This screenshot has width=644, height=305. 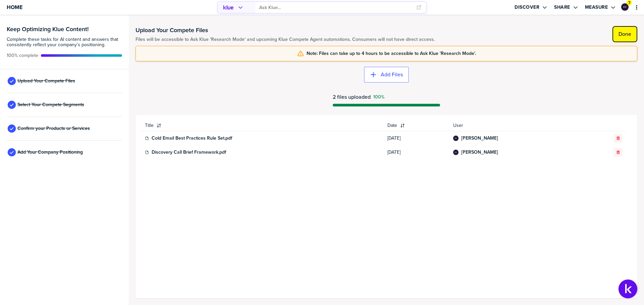 What do you see at coordinates (392, 126) in the screenshot?
I see `span: Date` at bounding box center [392, 126].